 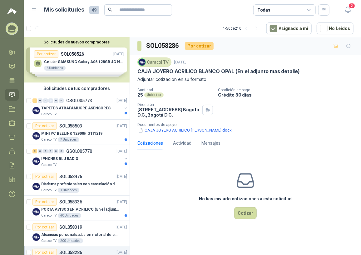 I want to click on div: Caracol TV, so click(x=154, y=62).